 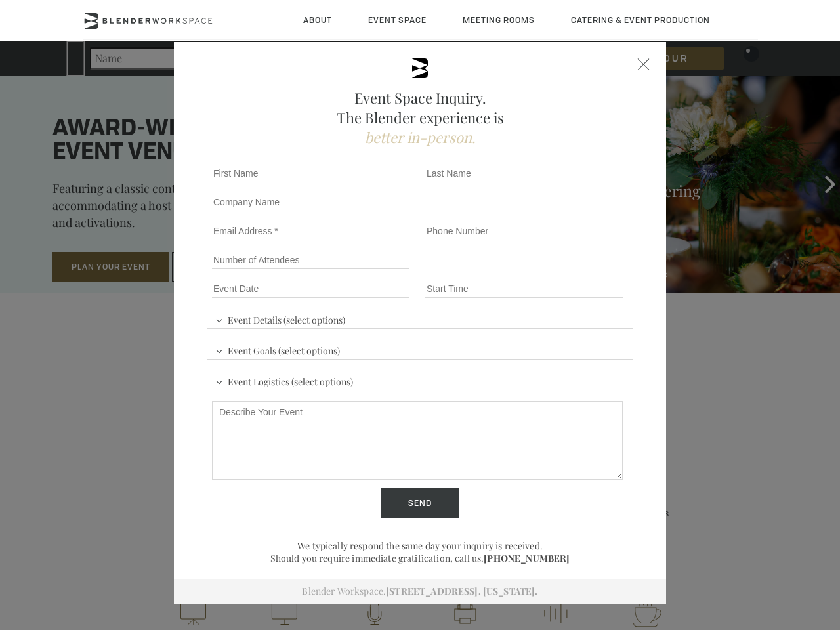 What do you see at coordinates (311, 231) in the screenshot?
I see `input: Email Address *` at bounding box center [311, 231].